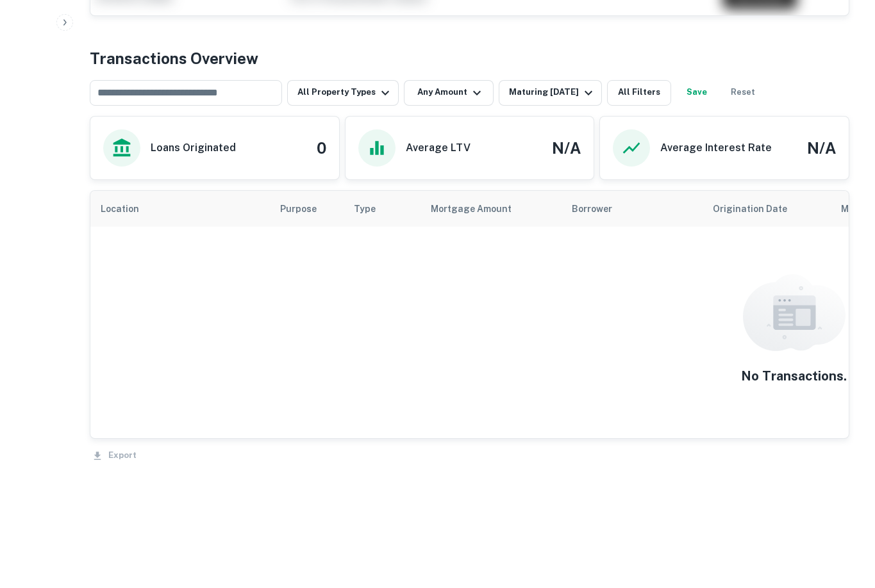  What do you see at coordinates (373, 209) in the screenshot?
I see `span: Type` at bounding box center [373, 209].